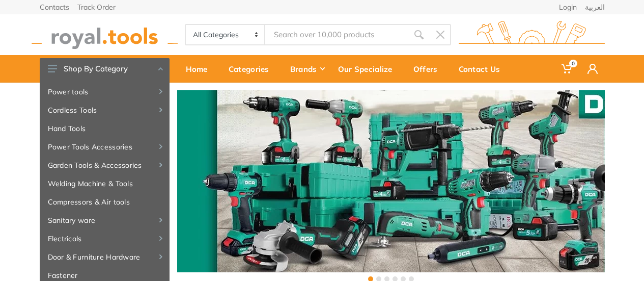 The image size is (644, 281). I want to click on a: Categories, so click(252, 69).